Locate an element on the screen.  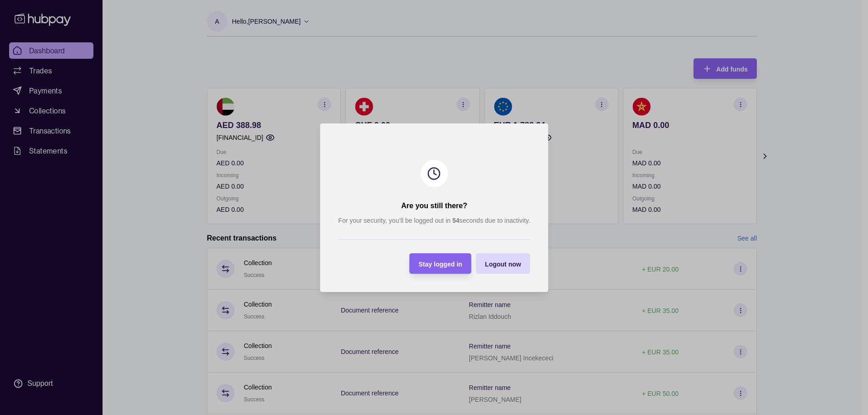
p: For your security, you’ll be logged out in seconds due to inactivity. is located at coordinates (434, 221).